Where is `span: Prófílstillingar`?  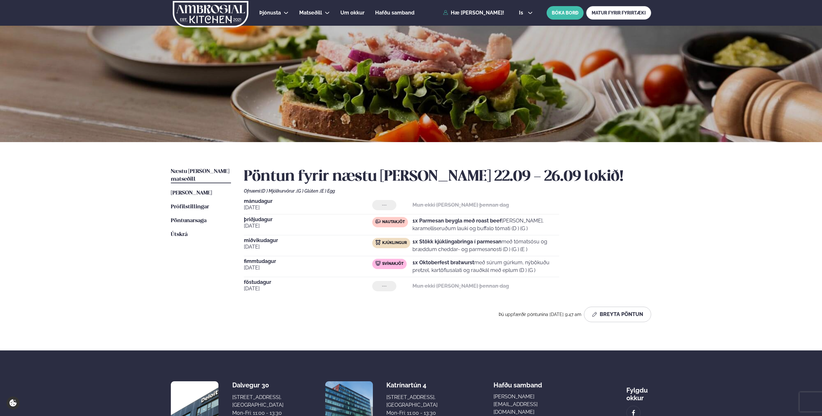
span: Prófílstillingar is located at coordinates (190, 207).